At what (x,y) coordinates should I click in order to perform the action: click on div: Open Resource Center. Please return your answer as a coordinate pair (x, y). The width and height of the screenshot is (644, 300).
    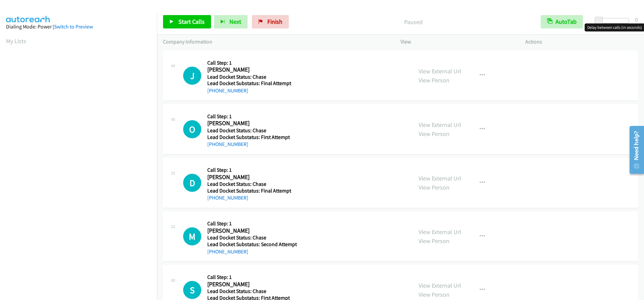
    Looking at the image, I should click on (12, 26).